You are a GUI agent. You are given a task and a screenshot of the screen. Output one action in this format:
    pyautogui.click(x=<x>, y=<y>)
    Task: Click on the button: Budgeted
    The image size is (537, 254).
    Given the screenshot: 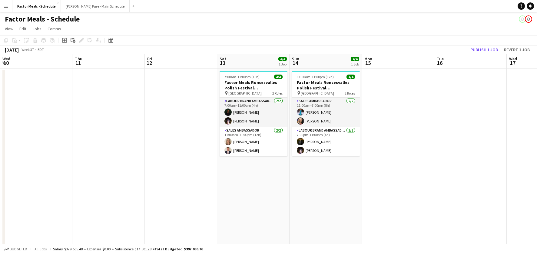 What is the action you would take?
    pyautogui.click(x=15, y=249)
    